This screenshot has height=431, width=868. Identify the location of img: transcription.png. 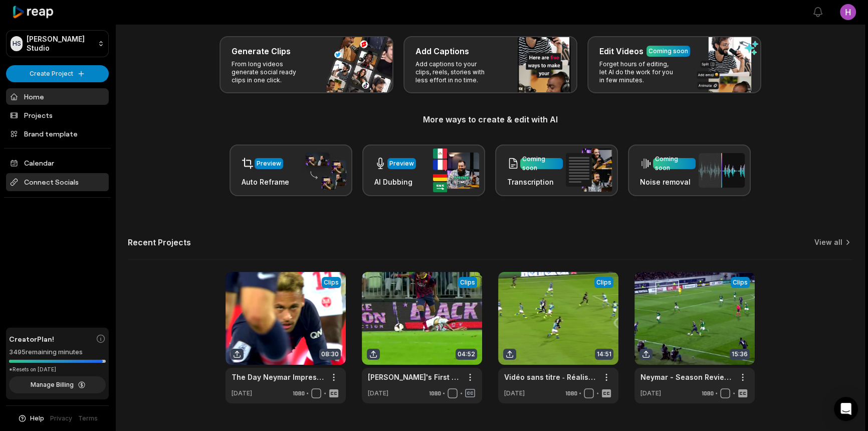
(589, 170).